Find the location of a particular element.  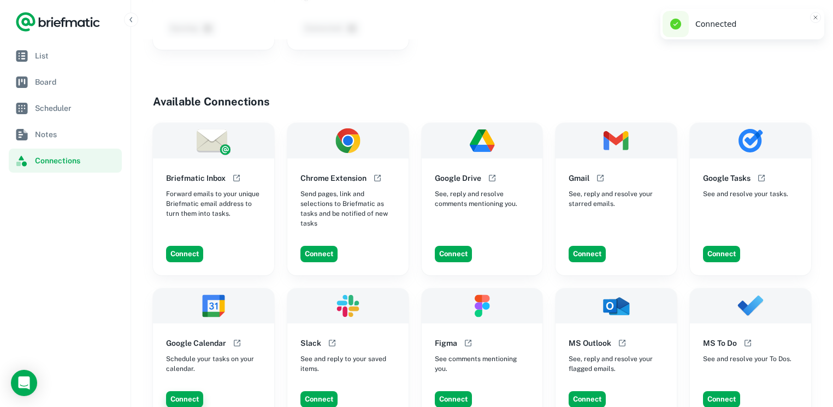

img: MS Outlook is located at coordinates (616, 306).